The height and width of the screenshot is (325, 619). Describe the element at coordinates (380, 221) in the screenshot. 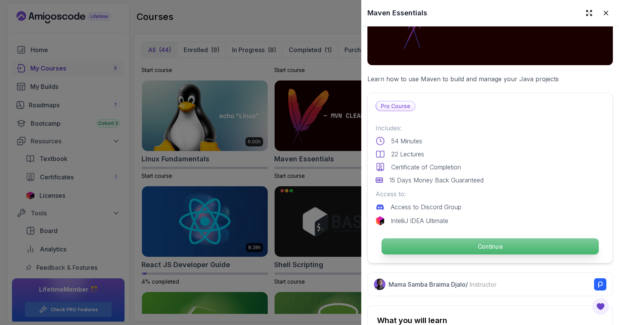

I see `img: jetbrains logo` at that location.